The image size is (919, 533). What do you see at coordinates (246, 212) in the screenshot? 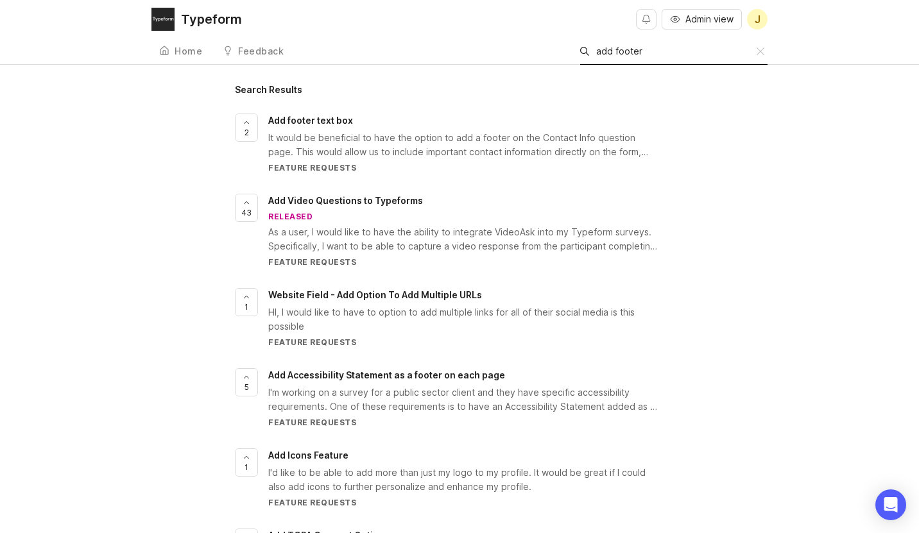
I see `span: 43` at bounding box center [246, 212].